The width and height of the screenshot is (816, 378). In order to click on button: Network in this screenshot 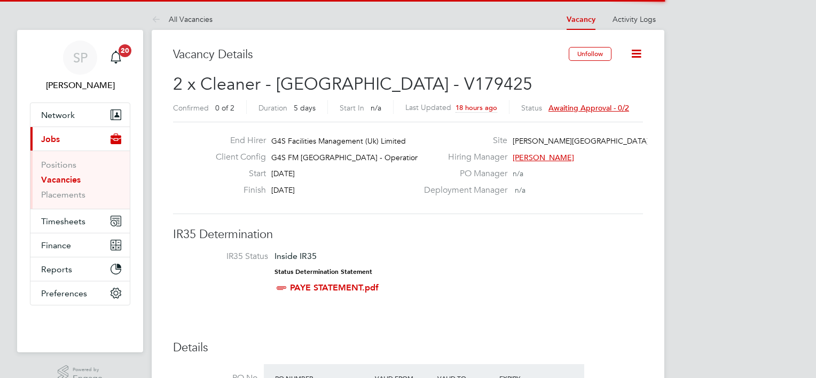, I will do `click(80, 115)`.